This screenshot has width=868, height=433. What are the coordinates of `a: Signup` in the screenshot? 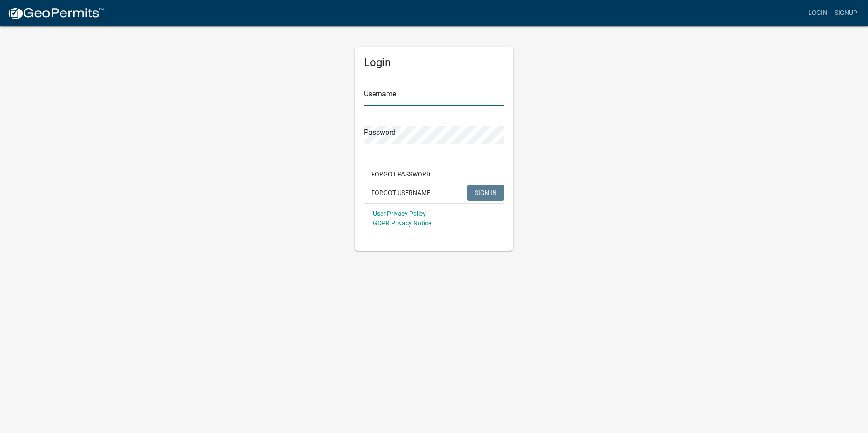 It's located at (846, 13).